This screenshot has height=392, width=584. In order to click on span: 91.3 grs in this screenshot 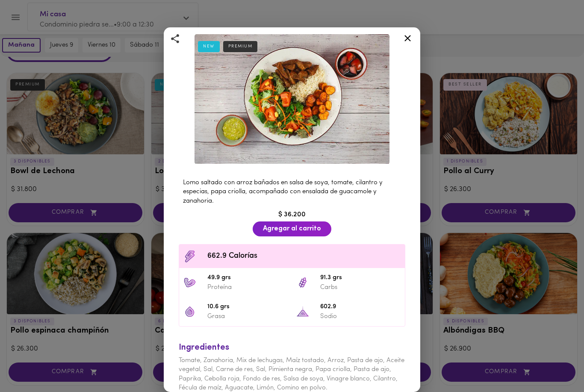, I will do `click(360, 278)`.